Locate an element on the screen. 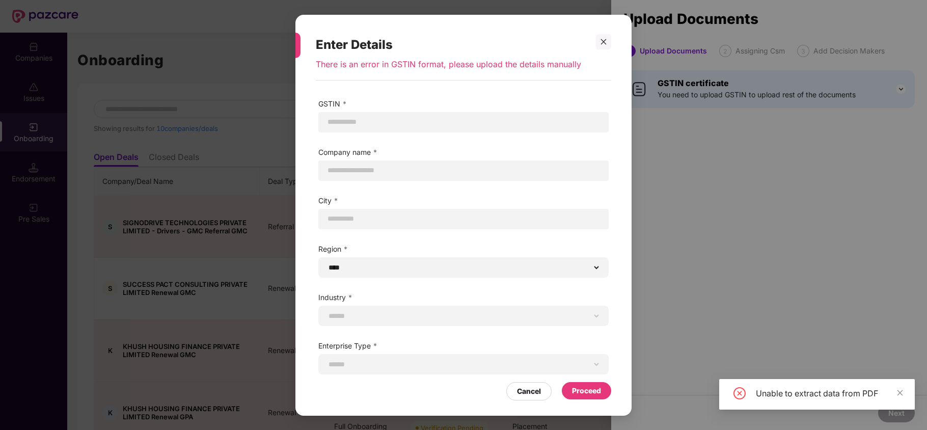 This screenshot has width=927, height=430. label: Industry is located at coordinates (464, 297).